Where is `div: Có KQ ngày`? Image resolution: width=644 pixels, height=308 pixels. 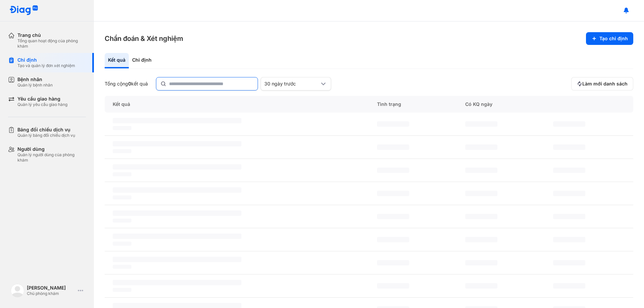
div: Có KQ ngày is located at coordinates (501, 104).